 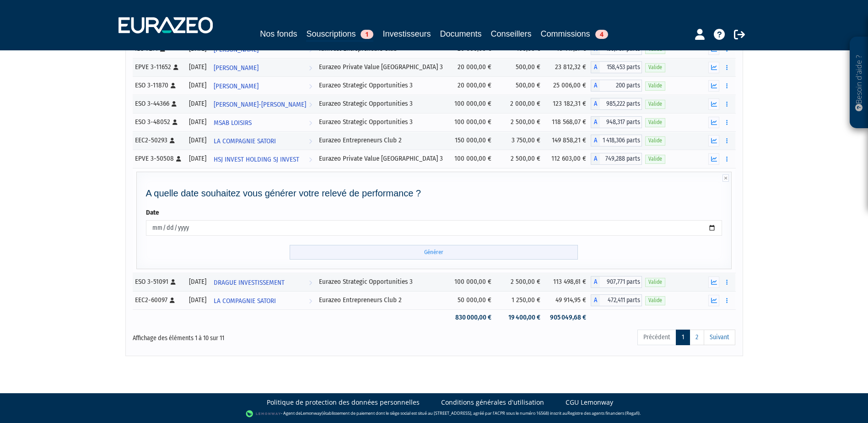 I want to click on div: EEC2-60097, so click(x=159, y=300).